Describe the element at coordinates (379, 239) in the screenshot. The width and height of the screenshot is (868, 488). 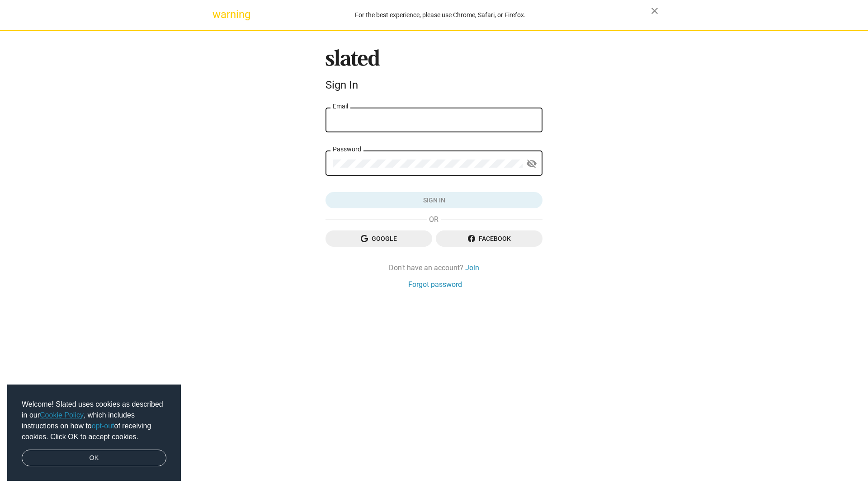
I see `span: Google` at that location.